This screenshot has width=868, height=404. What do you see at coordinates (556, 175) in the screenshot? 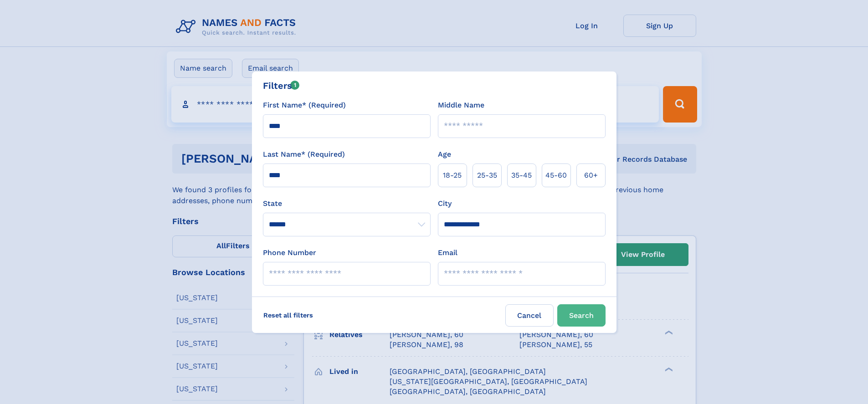
I see `span: 45‑60` at bounding box center [556, 175].